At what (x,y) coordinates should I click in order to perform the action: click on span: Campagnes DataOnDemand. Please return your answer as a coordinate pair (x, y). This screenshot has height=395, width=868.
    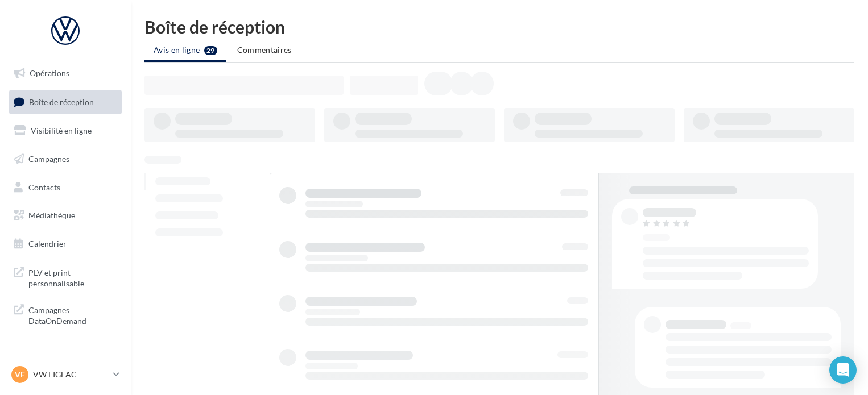
    Looking at the image, I should click on (73, 314).